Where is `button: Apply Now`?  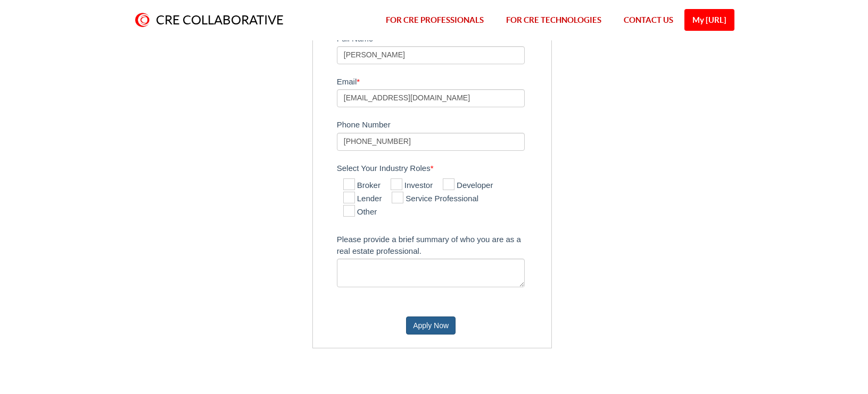 button: Apply Now is located at coordinates (430, 326).